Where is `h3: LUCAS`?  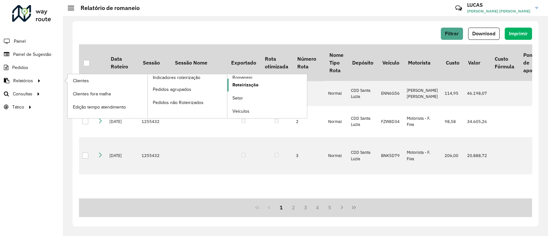
h3: LUCAS is located at coordinates (499, 5).